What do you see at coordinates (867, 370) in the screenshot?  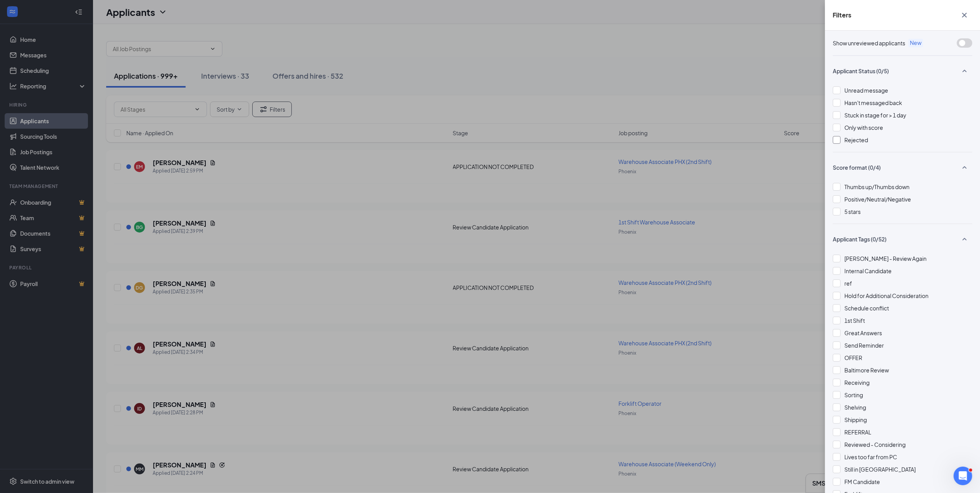 I see `span: Baltimore Review` at bounding box center [867, 370].